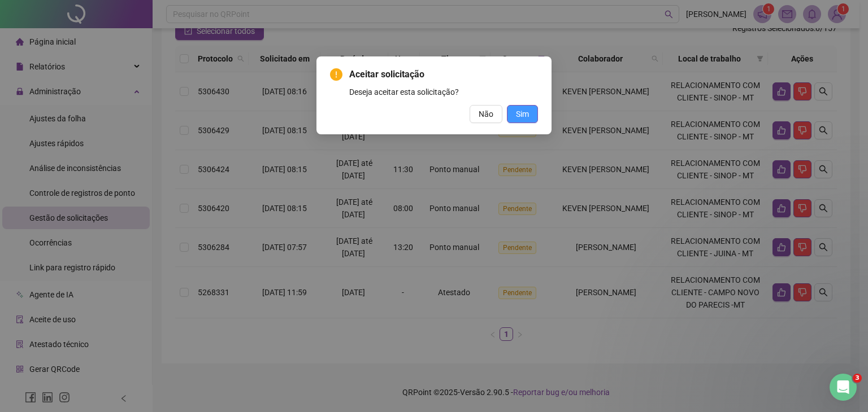  What do you see at coordinates (337, 75) in the screenshot?
I see `span: exclamation-circle` at bounding box center [337, 75].